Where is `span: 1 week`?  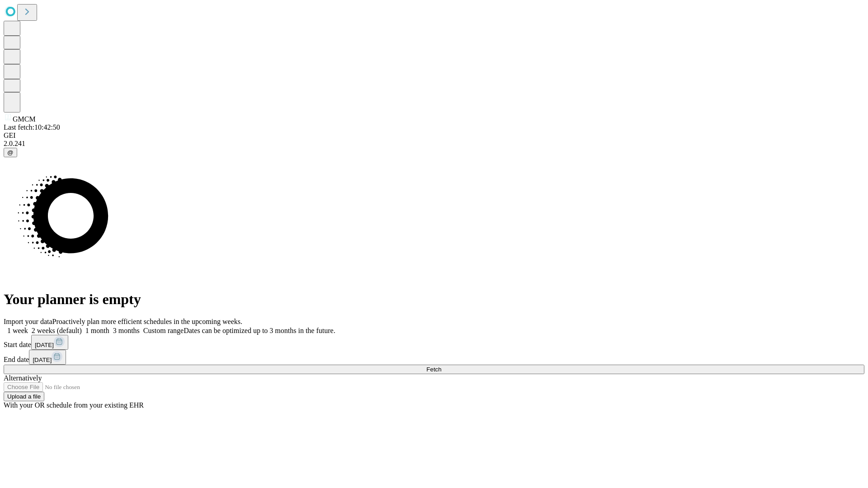 span: 1 week is located at coordinates (17, 330).